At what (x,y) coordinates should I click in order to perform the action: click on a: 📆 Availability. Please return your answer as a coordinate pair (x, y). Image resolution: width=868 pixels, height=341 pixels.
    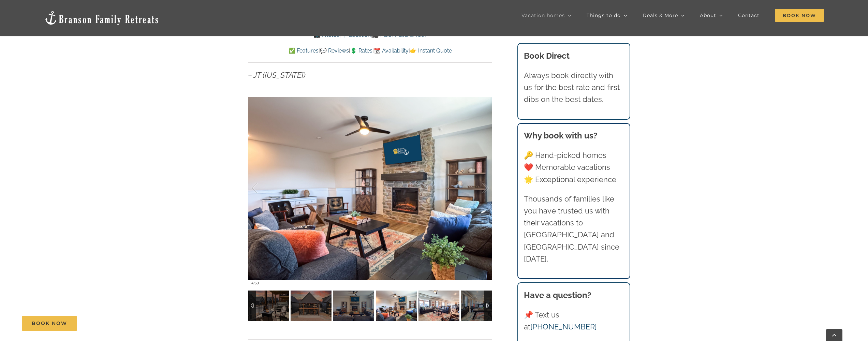
    Looking at the image, I should click on (391, 50).